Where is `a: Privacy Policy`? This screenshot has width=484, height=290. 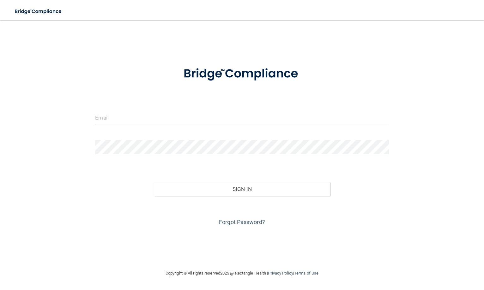 a: Privacy Policy is located at coordinates (280, 273).